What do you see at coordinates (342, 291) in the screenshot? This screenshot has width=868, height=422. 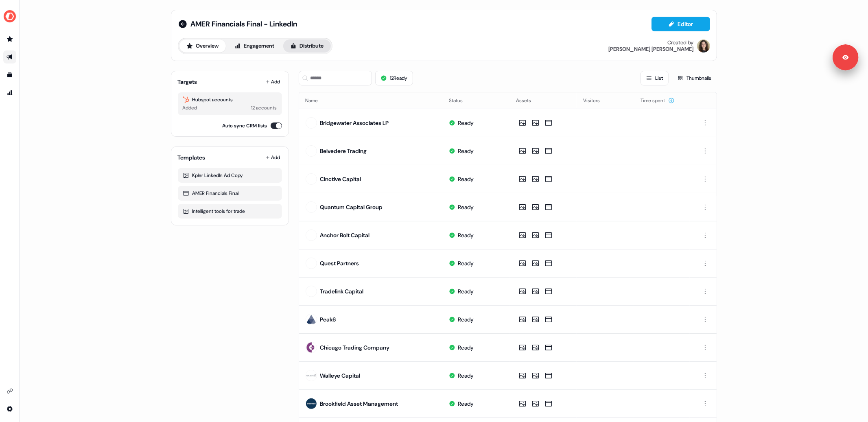 I see `div: Tradelink Capital` at bounding box center [342, 291].